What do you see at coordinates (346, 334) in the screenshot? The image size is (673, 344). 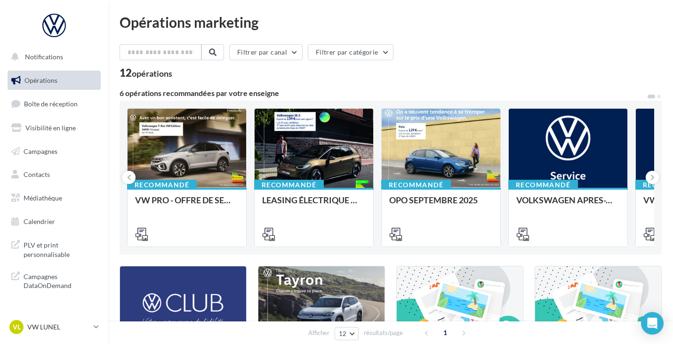 I see `button: 12` at bounding box center [346, 334].